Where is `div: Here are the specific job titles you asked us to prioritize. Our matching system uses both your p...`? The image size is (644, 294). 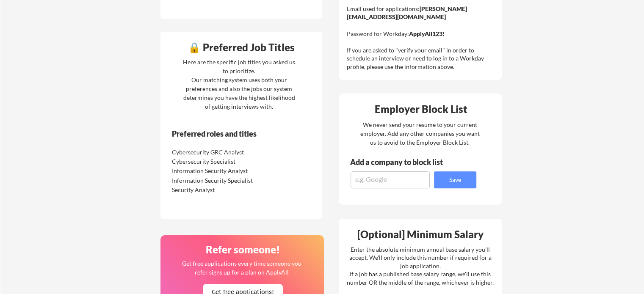
div: Here are the specific job titles you asked us to prioritize. Our matching system uses both your p... is located at coordinates (239, 84).